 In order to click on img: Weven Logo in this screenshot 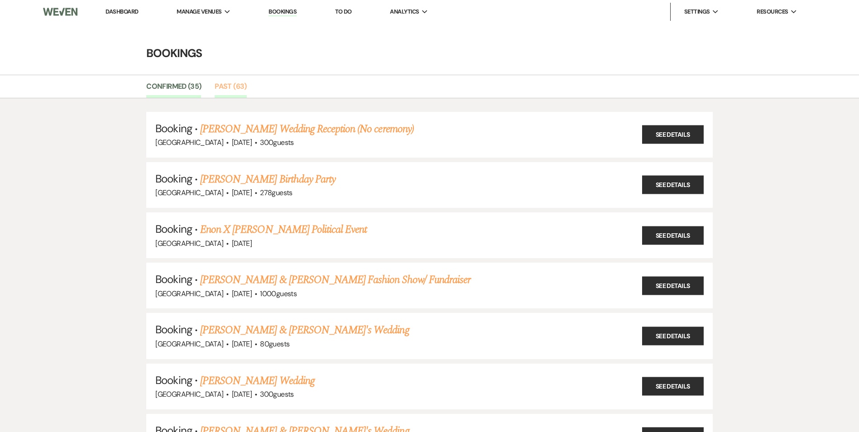, I will do `click(60, 12)`.